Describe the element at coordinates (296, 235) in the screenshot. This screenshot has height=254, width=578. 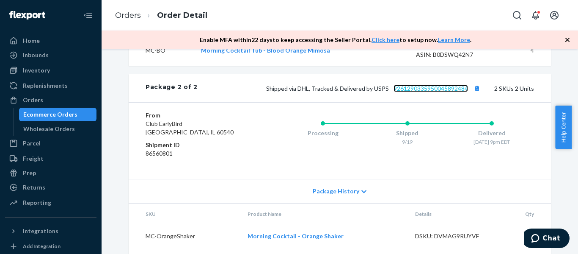
I see `a: Morning Cocktail - Orange Shaker` at that location.